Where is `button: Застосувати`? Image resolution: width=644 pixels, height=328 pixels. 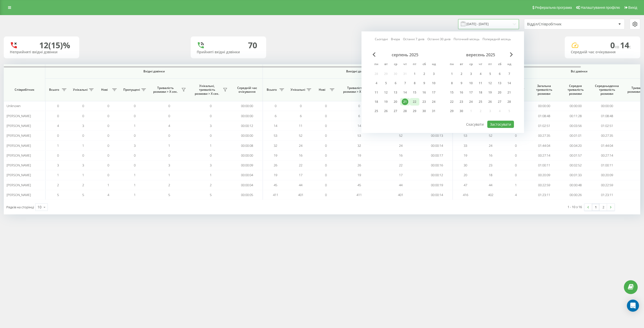 button: Застосувати is located at coordinates (501, 124).